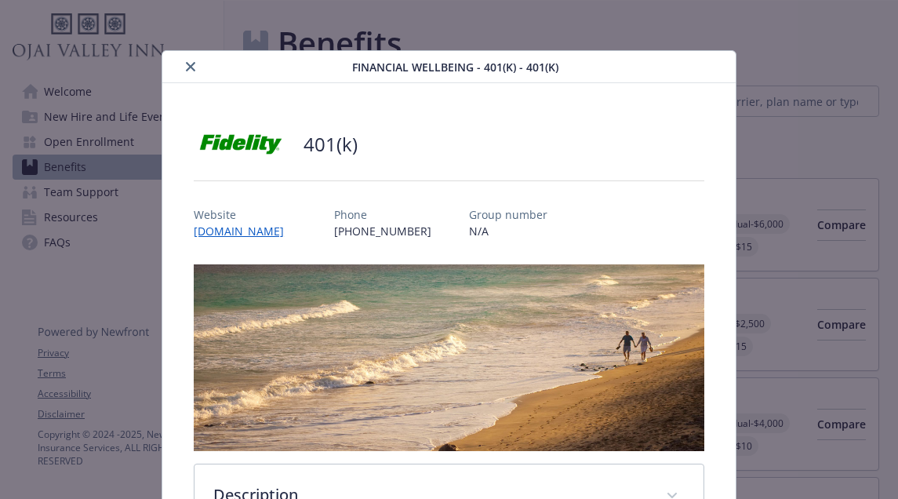 The width and height of the screenshot is (898, 499). I want to click on p: Website, so click(245, 214).